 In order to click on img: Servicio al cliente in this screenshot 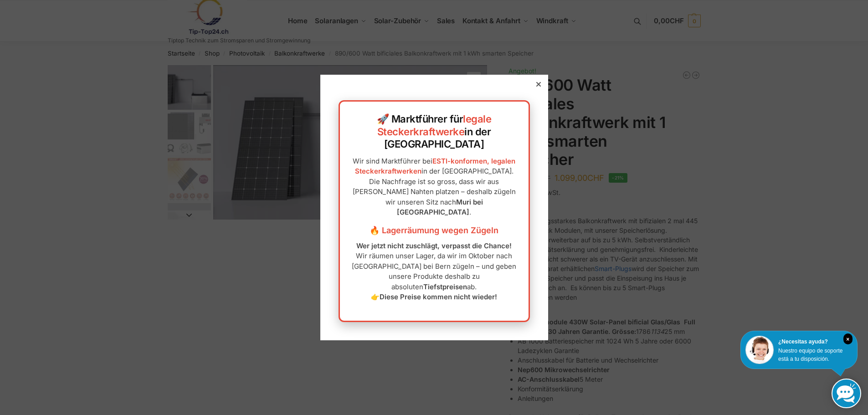, I will do `click(759, 350)`.